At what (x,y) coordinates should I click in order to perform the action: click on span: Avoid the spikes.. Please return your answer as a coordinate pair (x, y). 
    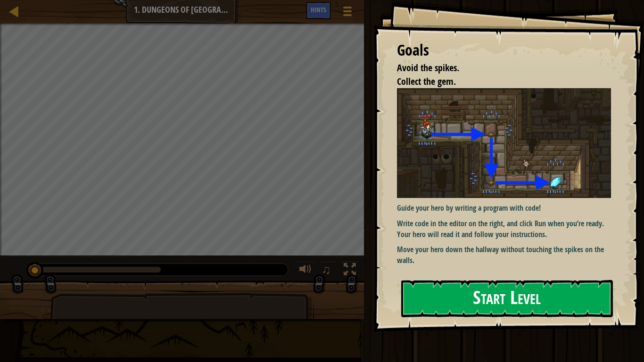
    Looking at the image, I should click on (428, 68).